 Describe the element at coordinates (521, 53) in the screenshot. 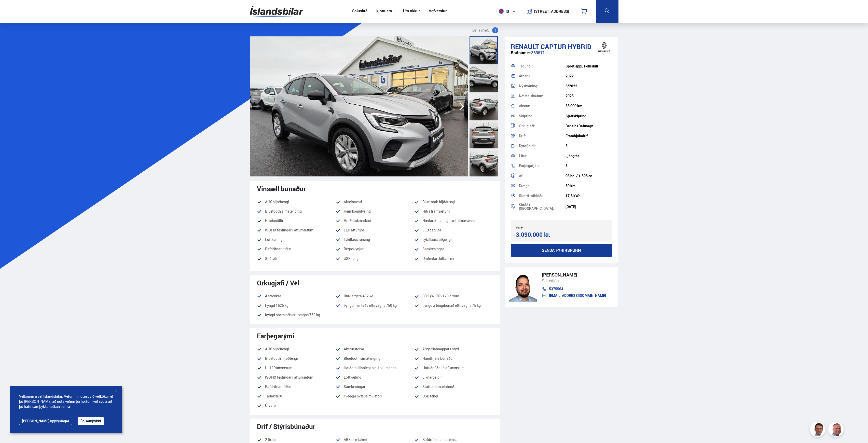

I see `span: Raðnúmer:` at that location.